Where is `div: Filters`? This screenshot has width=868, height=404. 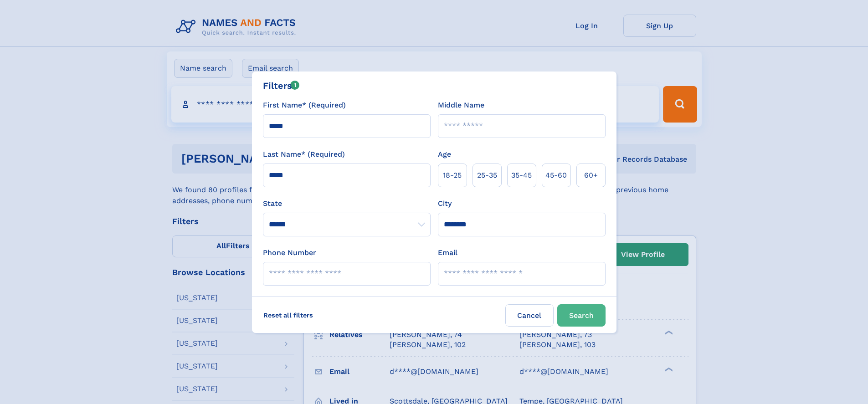
div: Filters is located at coordinates (281, 85).